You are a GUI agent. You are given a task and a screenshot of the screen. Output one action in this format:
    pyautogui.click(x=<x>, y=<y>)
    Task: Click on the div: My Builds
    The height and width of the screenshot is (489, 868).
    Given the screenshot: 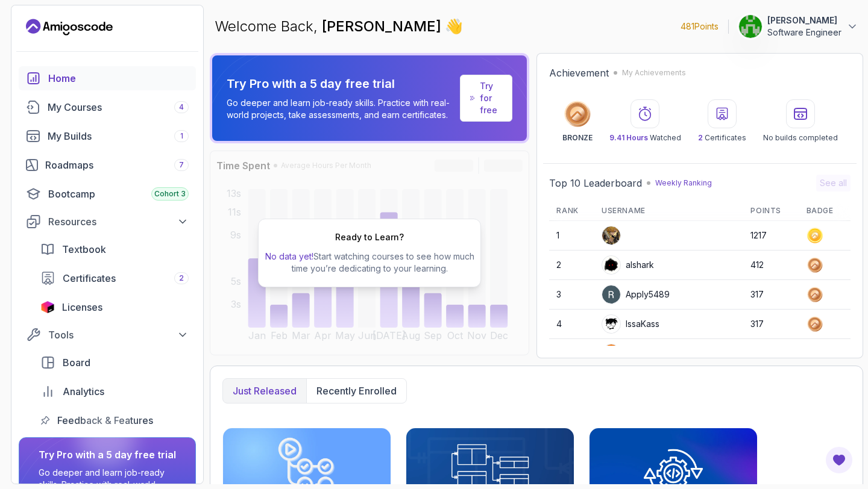 What is the action you would take?
    pyautogui.click(x=118, y=136)
    